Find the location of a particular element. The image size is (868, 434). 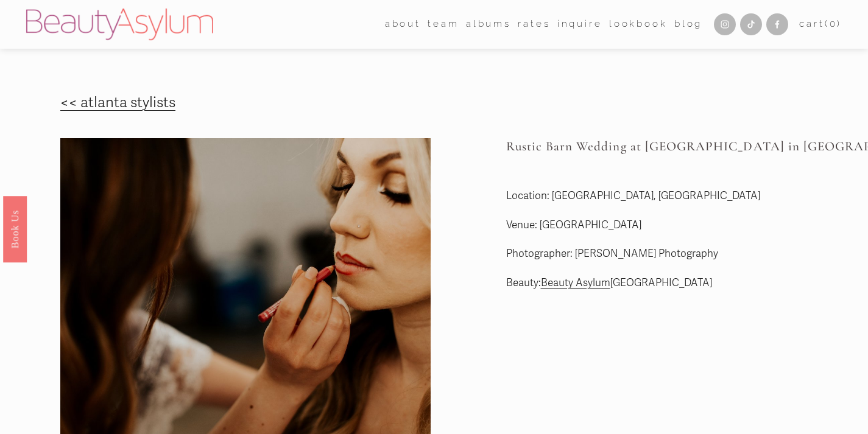

a: TikTok is located at coordinates (751, 24).